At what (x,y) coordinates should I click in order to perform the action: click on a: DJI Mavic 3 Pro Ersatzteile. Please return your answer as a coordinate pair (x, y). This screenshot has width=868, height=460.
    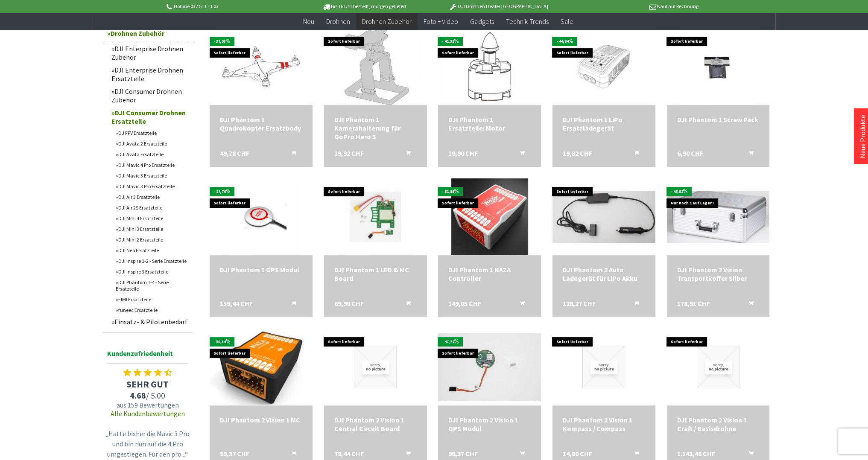
    Looking at the image, I should click on (152, 186).